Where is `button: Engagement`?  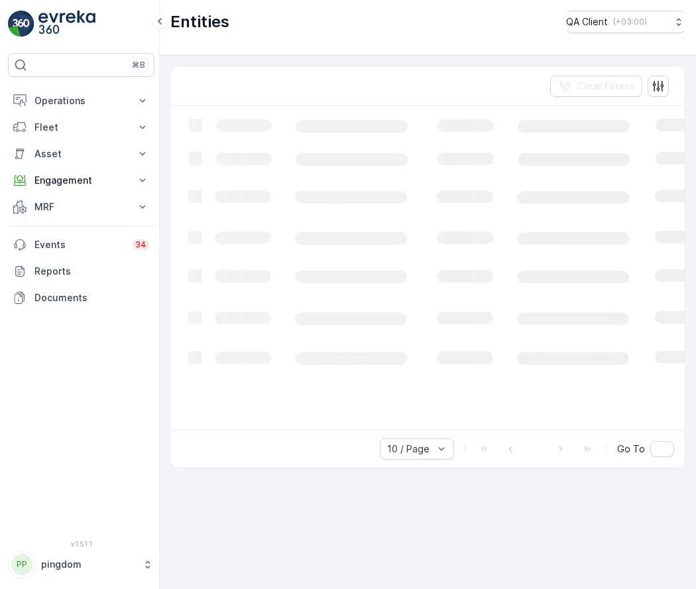
button: Engagement is located at coordinates (81, 180).